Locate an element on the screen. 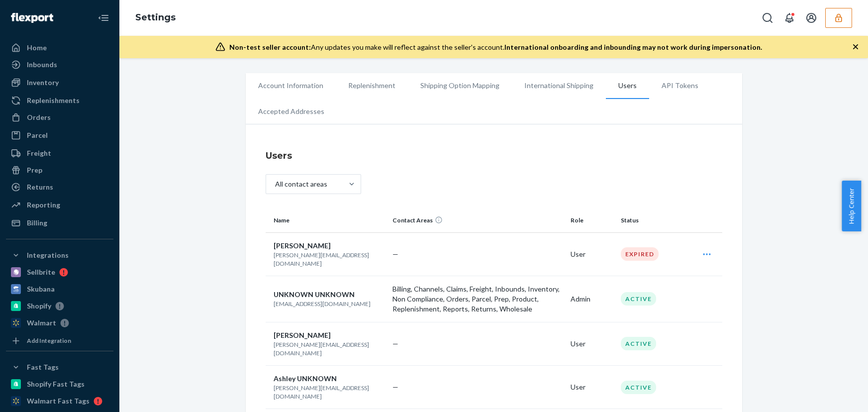 This screenshot has height=412, width=868. div: Shopify is located at coordinates (39, 306).